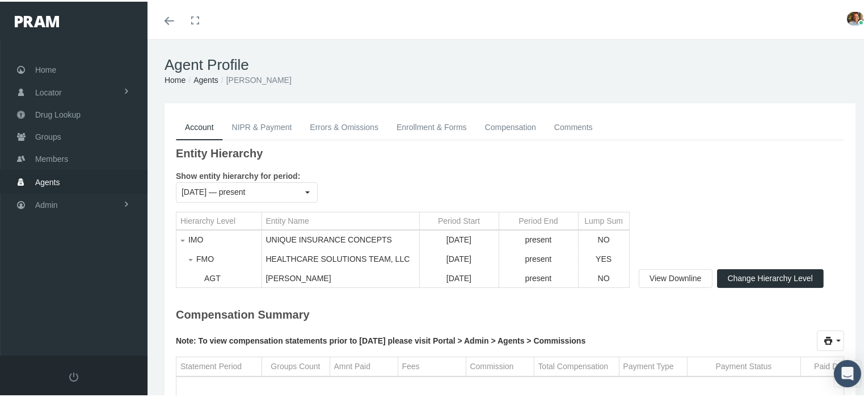 The height and width of the screenshot is (397, 864). What do you see at coordinates (744, 364) in the screenshot?
I see `div: Payment Status` at bounding box center [744, 364].